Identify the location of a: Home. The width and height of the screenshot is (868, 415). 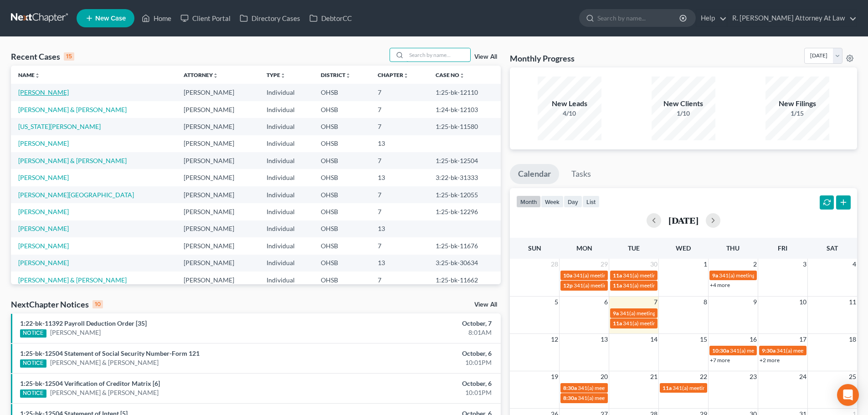
(156, 18).